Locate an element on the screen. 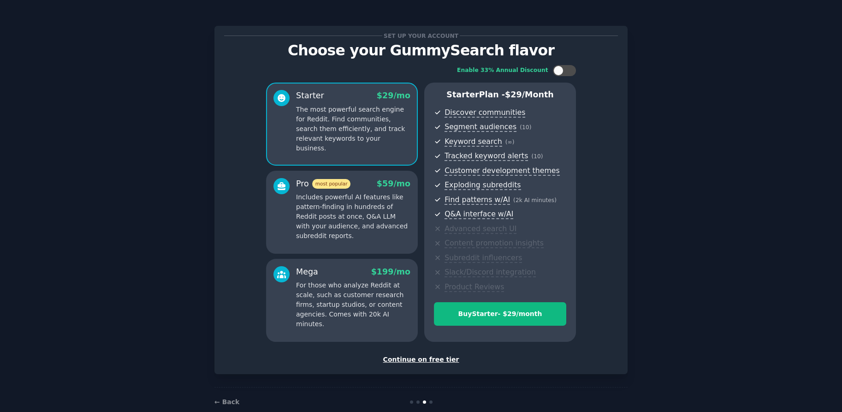  span: $ 59 /mo is located at coordinates (394, 184).